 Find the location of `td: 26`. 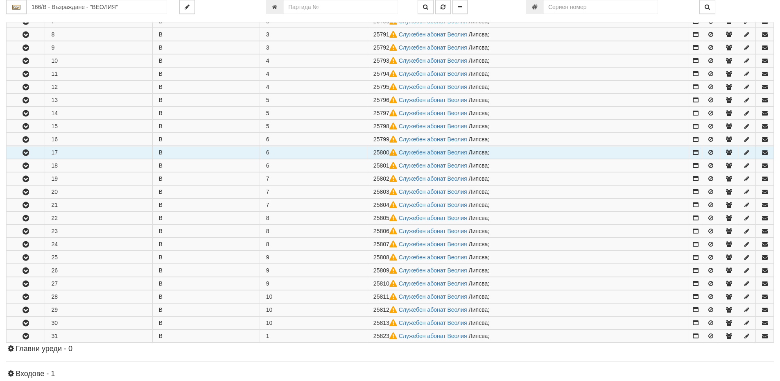

td: 26 is located at coordinates (99, 270).